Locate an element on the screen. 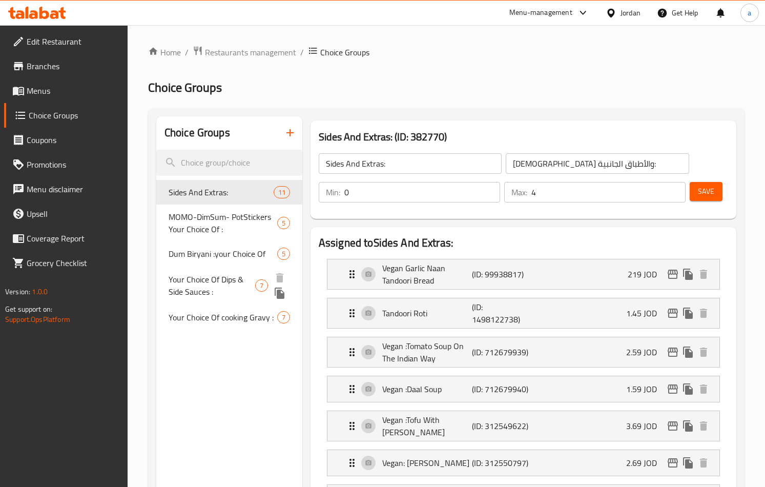 This screenshot has width=765, height=487. div: Menu-management is located at coordinates (541, 13).